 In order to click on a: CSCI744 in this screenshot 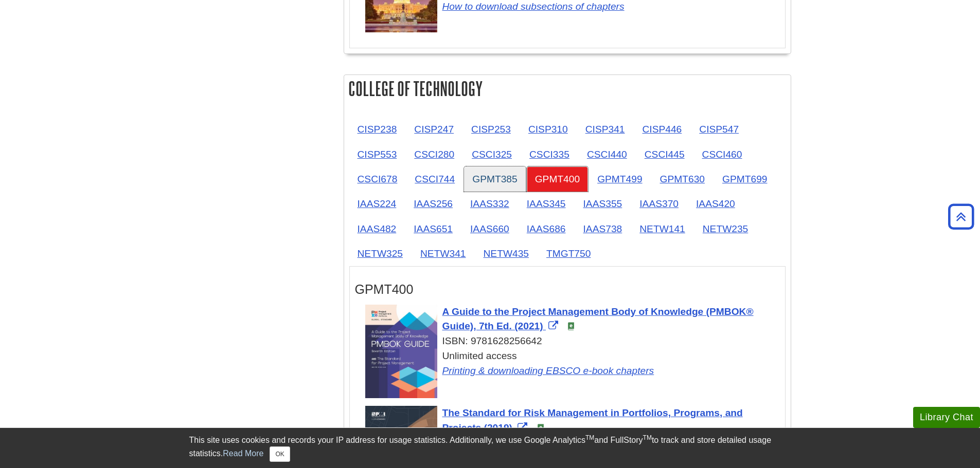, I will do `click(435, 178)`.